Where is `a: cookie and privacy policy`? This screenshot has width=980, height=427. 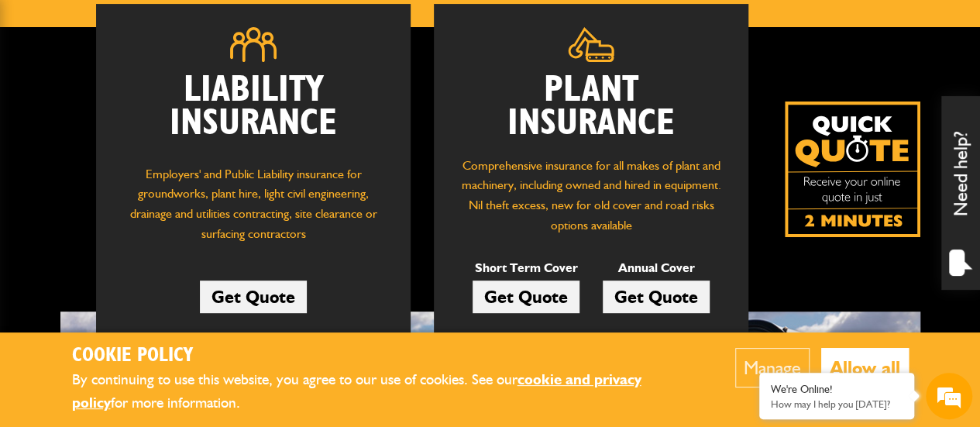 a: cookie and privacy policy is located at coordinates (356, 391).